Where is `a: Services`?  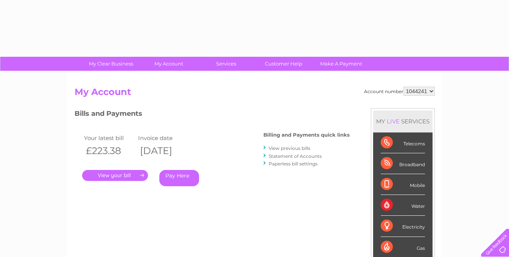 a: Services is located at coordinates (226, 64).